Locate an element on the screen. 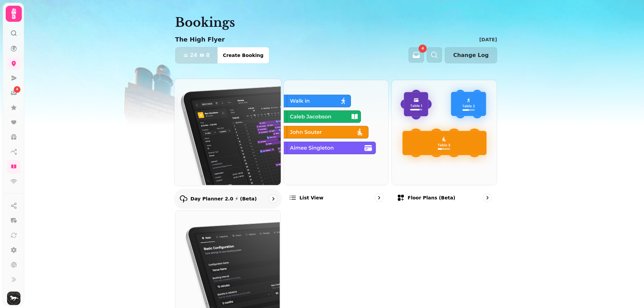 This screenshot has height=308, width=644. img: Day Planner 2.0 ⚡ (Beta) is located at coordinates (227, 132).